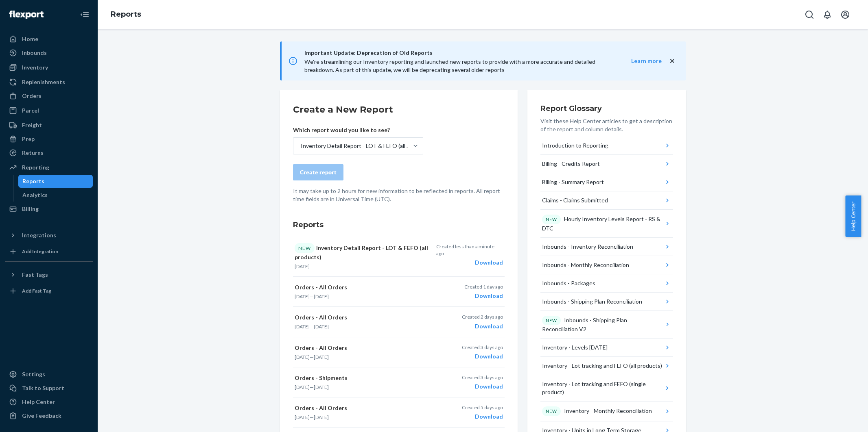 Image resolution: width=868 pixels, height=432 pixels. Describe the element at coordinates (49, 375) in the screenshot. I see `a: Settings` at that location.